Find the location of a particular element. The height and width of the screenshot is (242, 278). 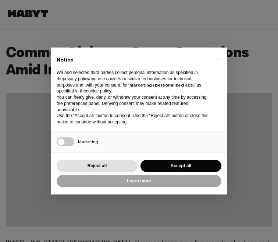

a: cookie policy is located at coordinates (99, 91).